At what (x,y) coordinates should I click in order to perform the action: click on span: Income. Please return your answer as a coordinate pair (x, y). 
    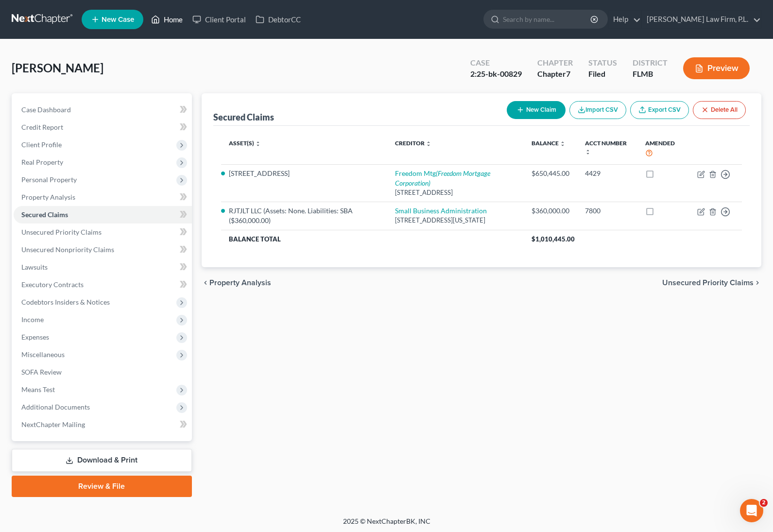
    Looking at the image, I should click on (33, 319).